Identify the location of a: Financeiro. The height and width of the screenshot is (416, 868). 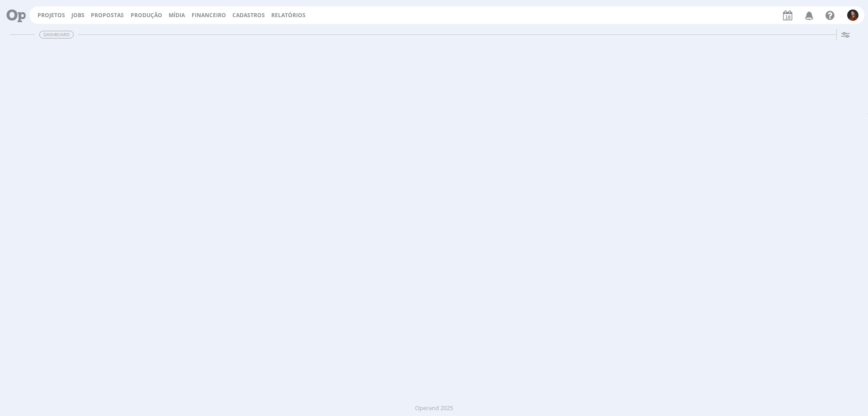
(209, 15).